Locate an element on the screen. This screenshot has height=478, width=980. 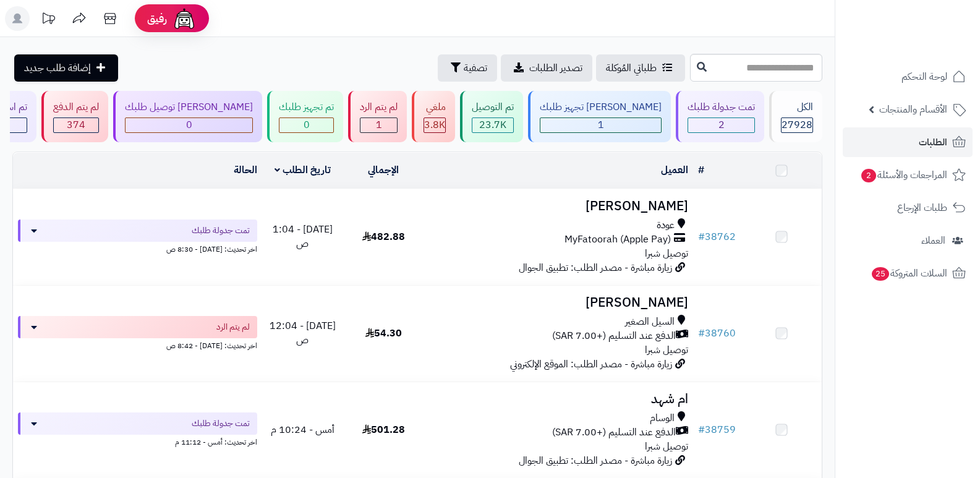
div: 374 is located at coordinates (76, 125).